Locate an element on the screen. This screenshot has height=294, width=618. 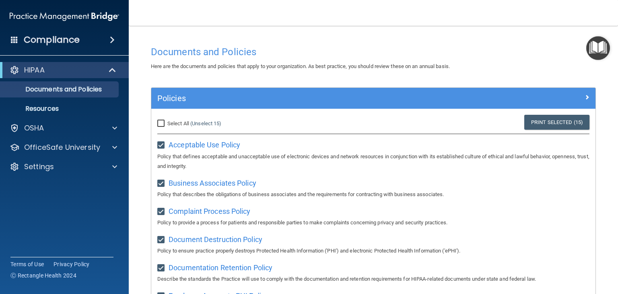
p: Policy to ensure practice properly destroys Protected Health Information ('PHI') and electronic P... is located at coordinates (373, 251).